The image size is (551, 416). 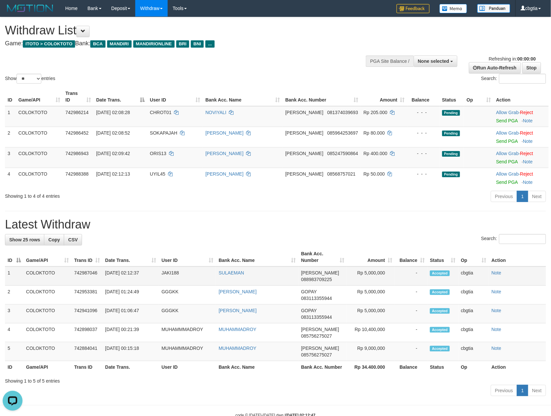 What do you see at coordinates (375, 153) in the screenshot?
I see `span: Rp 400.000` at bounding box center [375, 153].